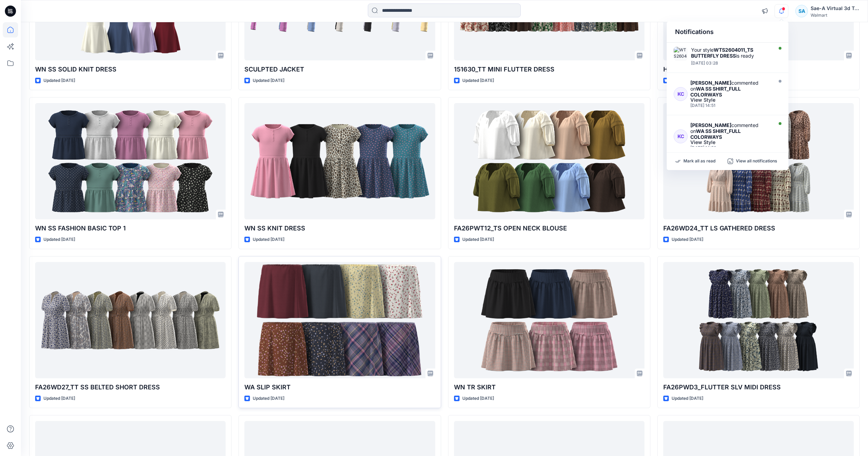 The width and height of the screenshot is (868, 456). Describe the element at coordinates (549, 388) in the screenshot. I see `p: WN TR SKIRT` at that location.